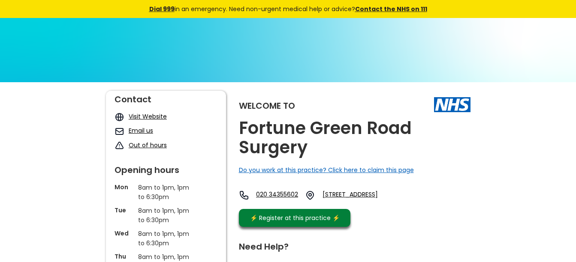 This screenshot has width=576, height=262. What do you see at coordinates (452, 105) in the screenshot?
I see `img: The NHS logo` at bounding box center [452, 105].